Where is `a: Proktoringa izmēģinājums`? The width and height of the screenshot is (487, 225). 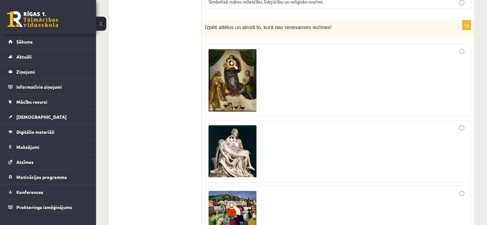 a: Proktoringa izmēģinājums is located at coordinates (48, 207).